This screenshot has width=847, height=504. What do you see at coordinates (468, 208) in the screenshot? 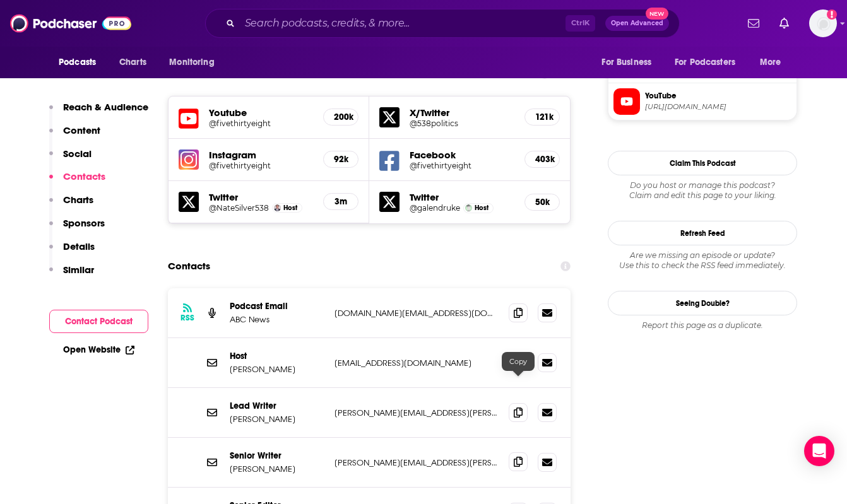
I see `img: Galen Druke` at bounding box center [468, 208].